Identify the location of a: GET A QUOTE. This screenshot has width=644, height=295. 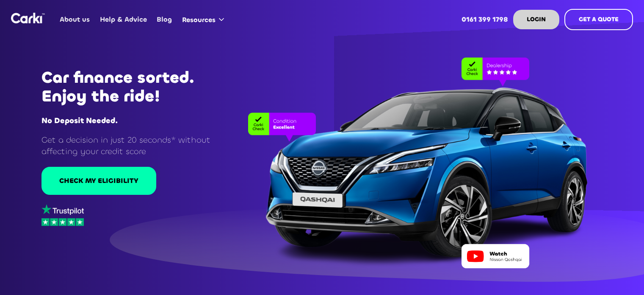
(599, 20).